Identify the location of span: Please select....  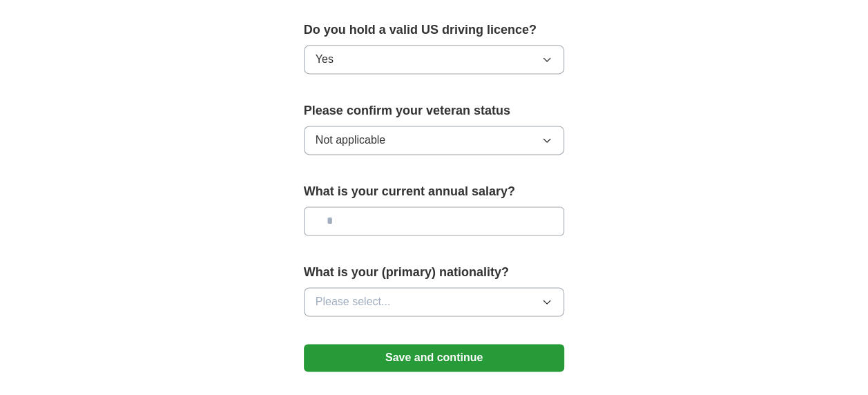
(353, 302).